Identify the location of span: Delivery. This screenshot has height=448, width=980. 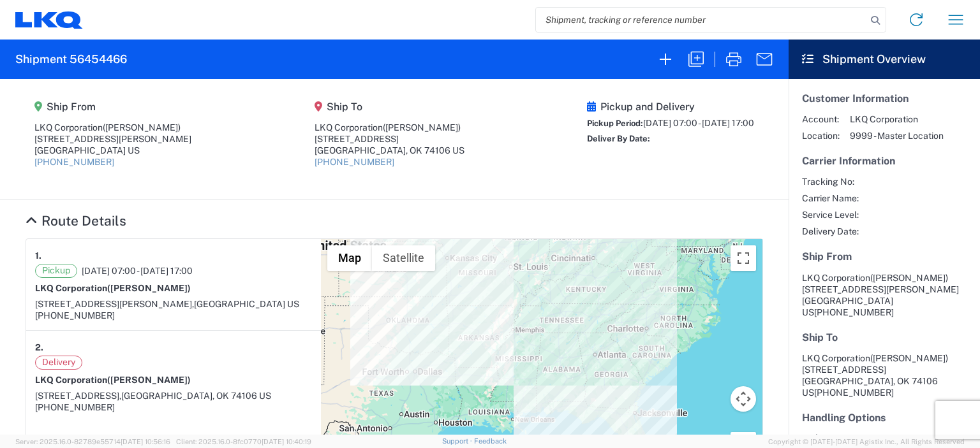
(58, 363).